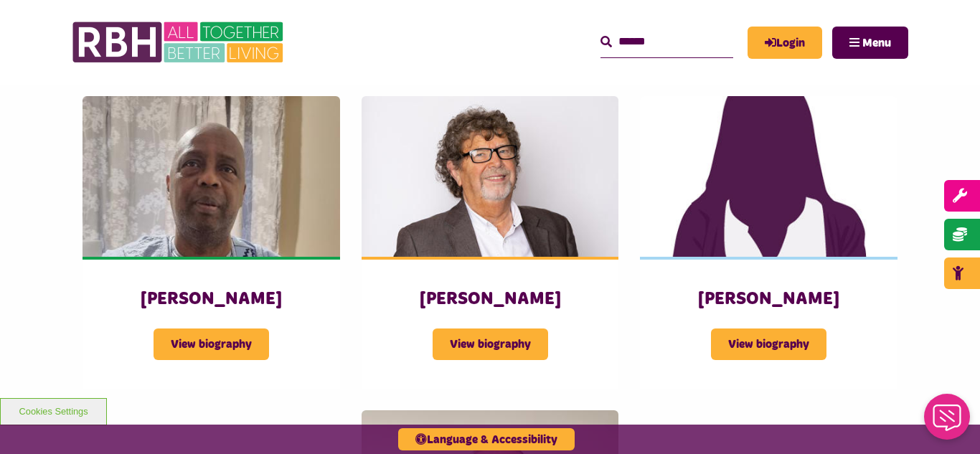 The image size is (980, 454). What do you see at coordinates (870, 42) in the screenshot?
I see `button: Navigation` at bounding box center [870, 42].